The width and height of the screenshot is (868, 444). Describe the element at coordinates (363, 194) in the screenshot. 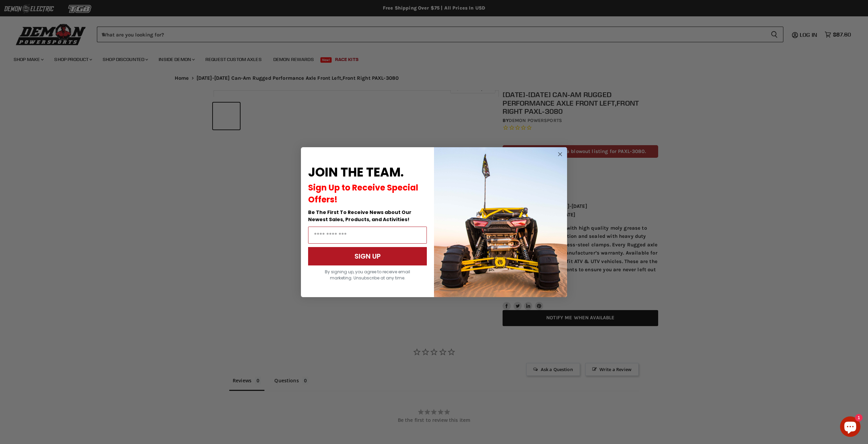

I see `span: Sign Up to Receive Special Offers!` at that location.